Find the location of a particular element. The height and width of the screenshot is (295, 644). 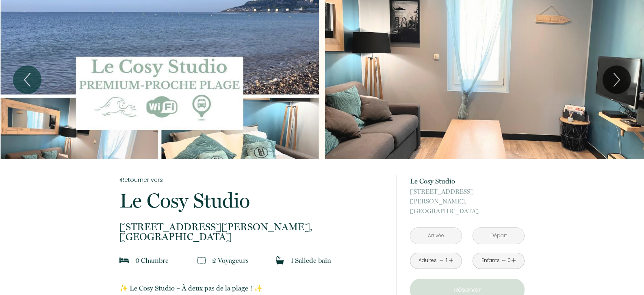

button: Previous is located at coordinates (27, 80).